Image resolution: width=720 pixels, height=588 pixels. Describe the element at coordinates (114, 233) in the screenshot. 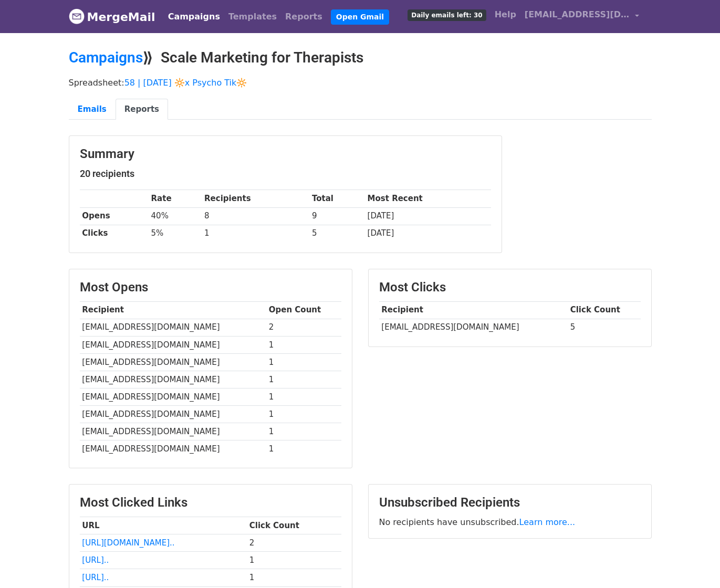

I see `th: Clicks` at that location.